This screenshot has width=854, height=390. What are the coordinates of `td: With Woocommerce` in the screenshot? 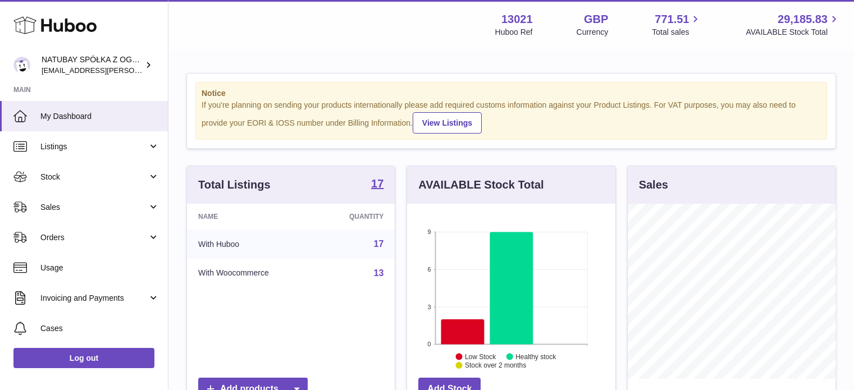 It's located at (252, 274).